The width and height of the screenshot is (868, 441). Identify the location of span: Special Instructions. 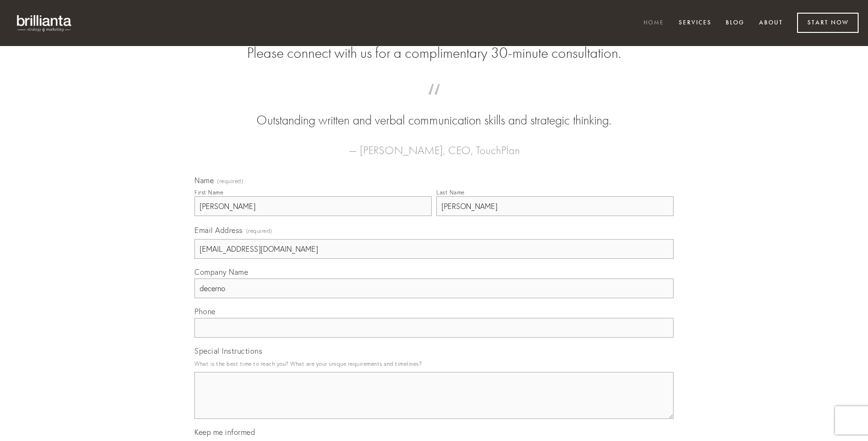
(228, 351).